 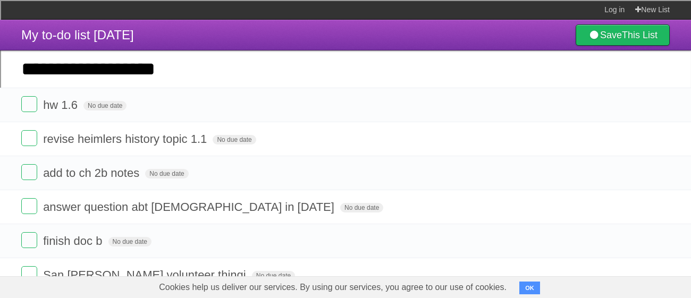 What do you see at coordinates (529, 288) in the screenshot?
I see `button: OK` at bounding box center [529, 288].